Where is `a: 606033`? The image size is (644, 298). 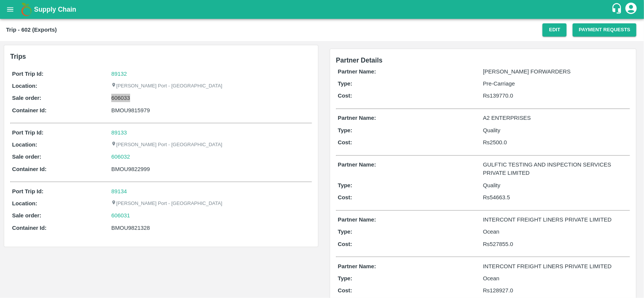 a: 606033 is located at coordinates (121, 98).